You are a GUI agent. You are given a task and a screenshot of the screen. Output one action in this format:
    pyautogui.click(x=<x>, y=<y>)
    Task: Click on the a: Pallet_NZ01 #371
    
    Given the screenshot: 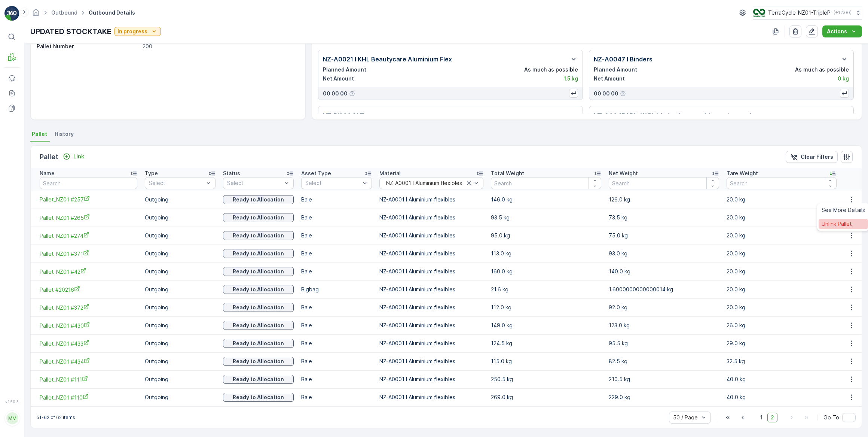 What is the action you would take?
    pyautogui.click(x=88, y=253)
    